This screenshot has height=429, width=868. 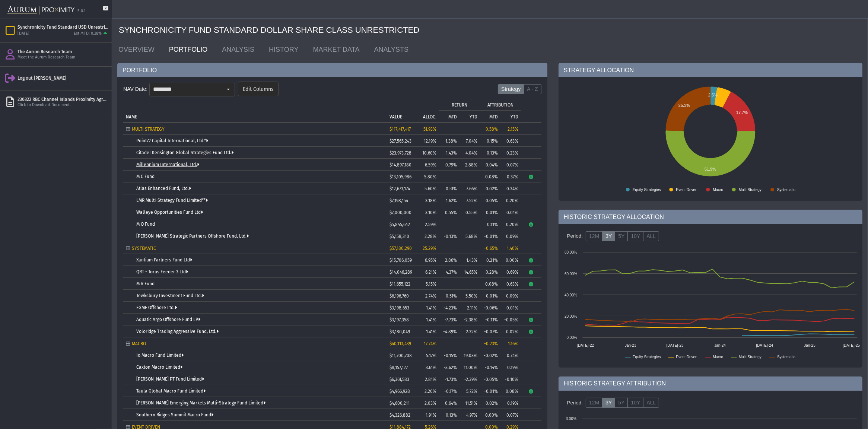 What do you see at coordinates (63, 99) in the screenshot?
I see `div: 230322 RBC Channel Islands Proximity Agreement and Electronic Access Agreement v4.pdf` at bounding box center [63, 99].